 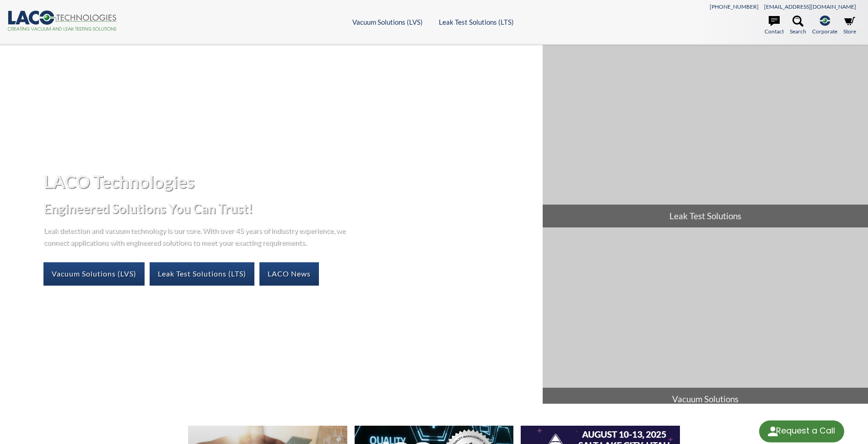 I want to click on h1: LACO Technologies, so click(x=289, y=182).